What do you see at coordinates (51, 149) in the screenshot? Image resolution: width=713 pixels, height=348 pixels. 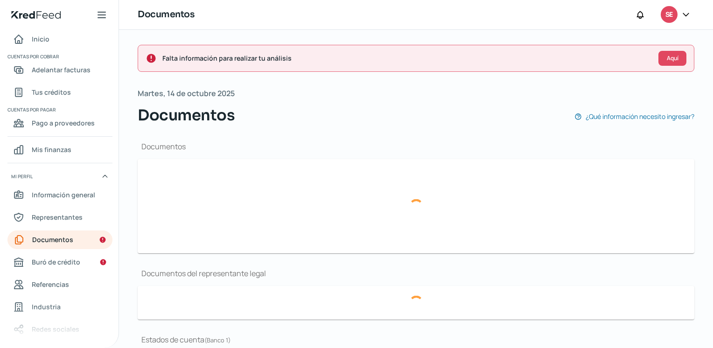 I see `span: Mis finanzas` at bounding box center [51, 149].